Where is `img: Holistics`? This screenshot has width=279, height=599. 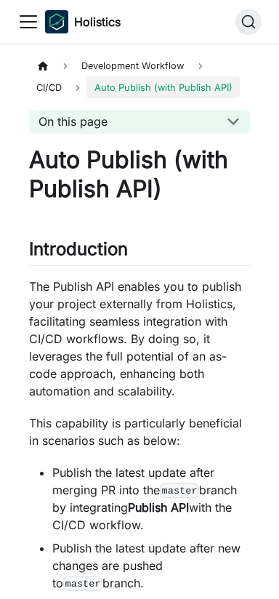
img: Holistics is located at coordinates (57, 22).